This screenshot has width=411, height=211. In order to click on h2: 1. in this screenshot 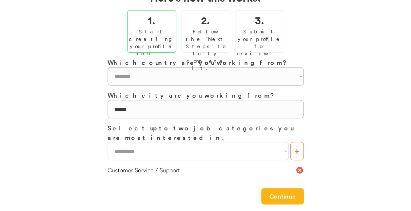, I will do `click(152, 20)`.